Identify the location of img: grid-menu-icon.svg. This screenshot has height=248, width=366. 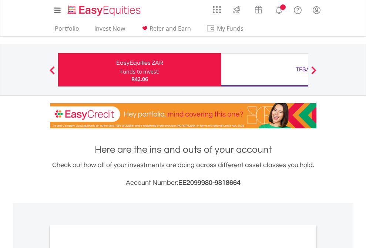
(217, 10).